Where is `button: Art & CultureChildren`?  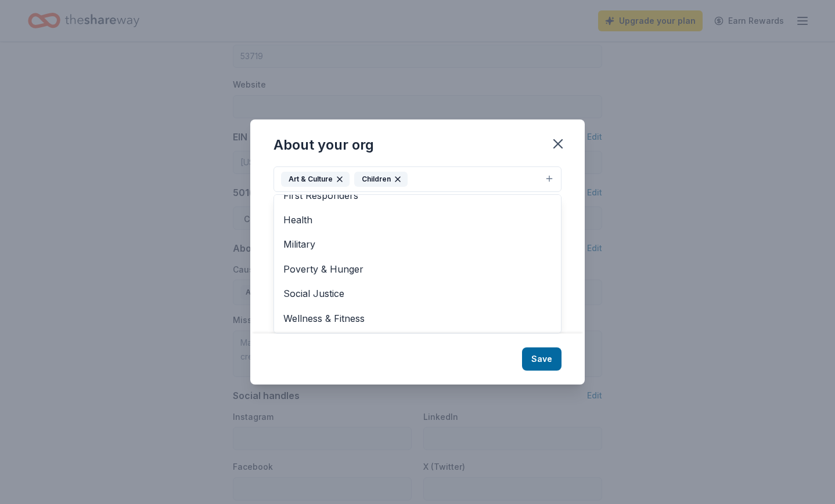 button: Art & CultureChildren is located at coordinates (417, 179).